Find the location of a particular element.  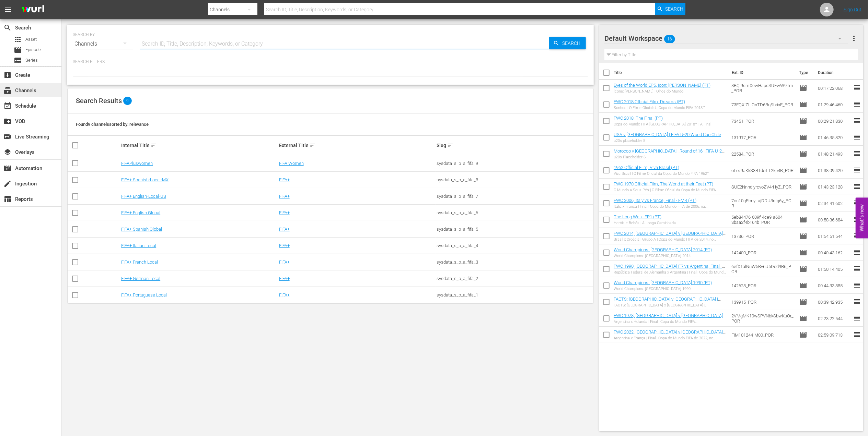

div: Sonhos | O Filme Oficial da Copa do Mundo FIFA 2018™ is located at coordinates (660, 108).